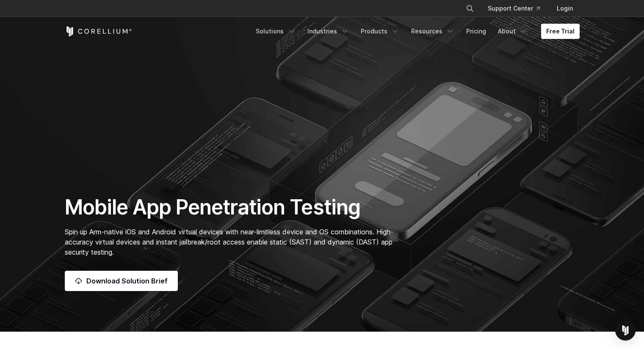 The height and width of the screenshot is (349, 644). What do you see at coordinates (127, 281) in the screenshot?
I see `span: Download Solution Brief` at bounding box center [127, 281].